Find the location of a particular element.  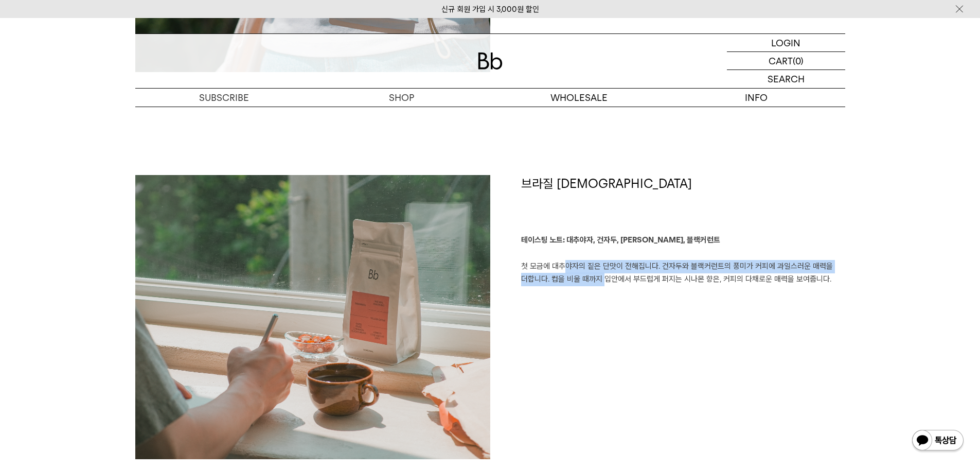

p: (0) is located at coordinates (798, 61).